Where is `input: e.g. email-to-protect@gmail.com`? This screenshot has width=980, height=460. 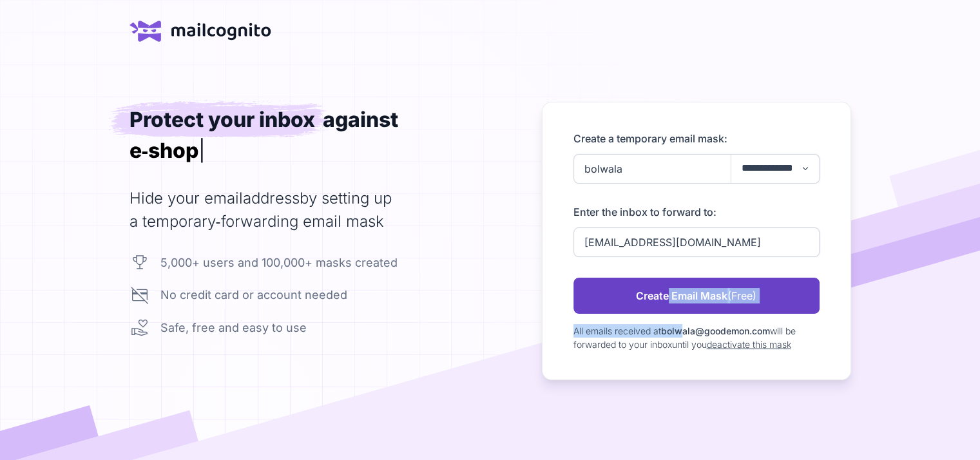 input: e.g. email-to-protect@gmail.com is located at coordinates (696, 242).